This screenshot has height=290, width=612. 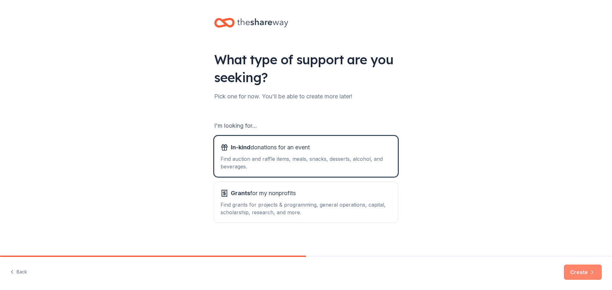 I want to click on span: Grants, so click(x=240, y=193).